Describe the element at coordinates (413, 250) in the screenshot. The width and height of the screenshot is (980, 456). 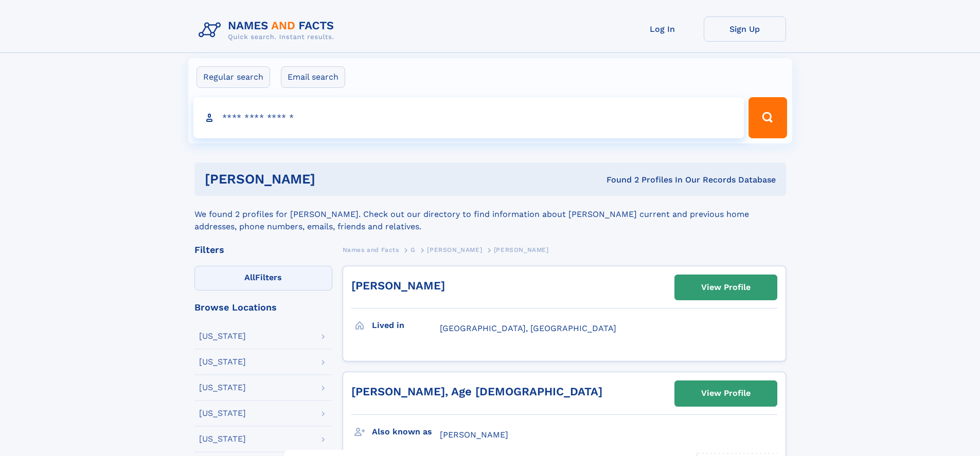
I see `span: G` at that location.